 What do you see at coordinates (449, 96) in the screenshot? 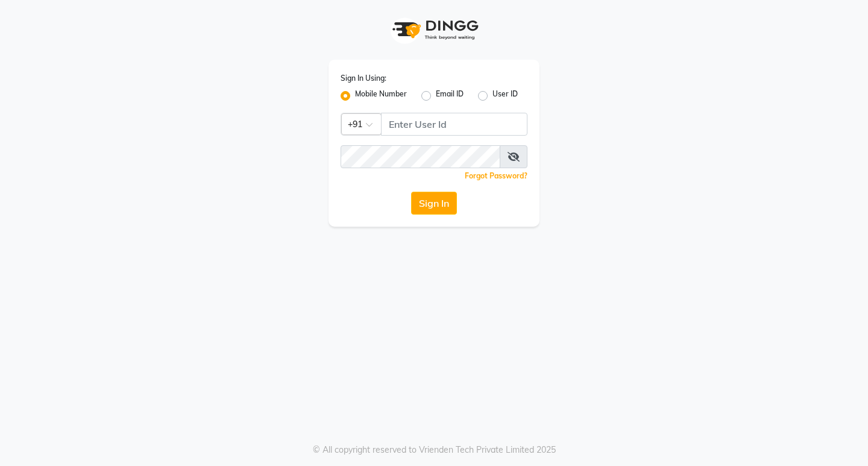
I see `label: Email ID` at bounding box center [449, 96].